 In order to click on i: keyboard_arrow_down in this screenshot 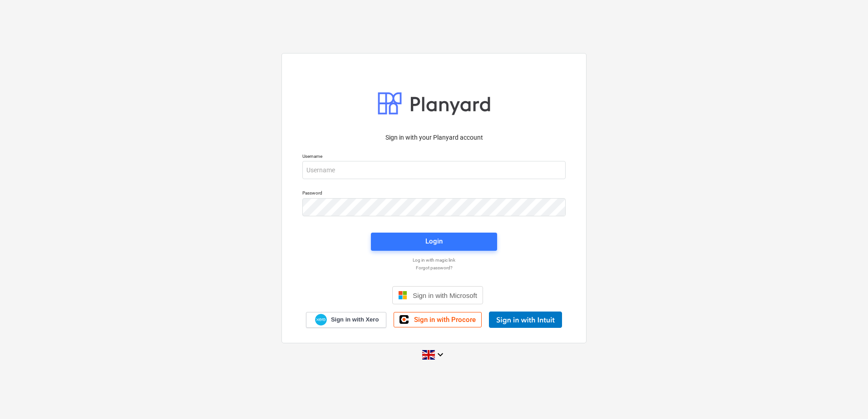, I will do `click(441, 355)`.